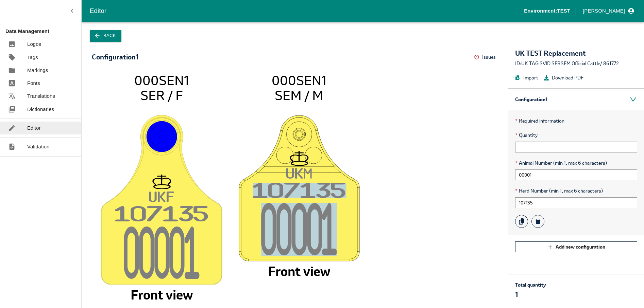 The image size is (644, 308). What do you see at coordinates (308, 173) in the screenshot?
I see `tspan: M` at bounding box center [308, 173].